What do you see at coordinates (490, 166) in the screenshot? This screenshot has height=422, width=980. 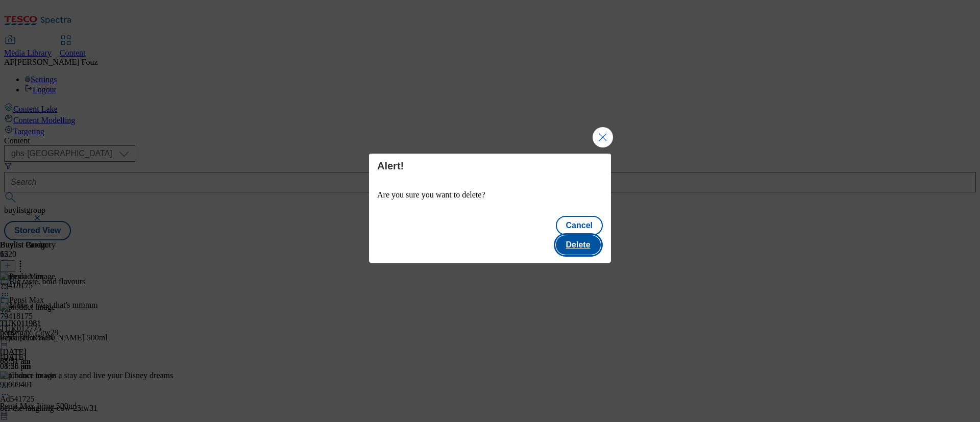 I see `h4: Alert!` at bounding box center [490, 166].